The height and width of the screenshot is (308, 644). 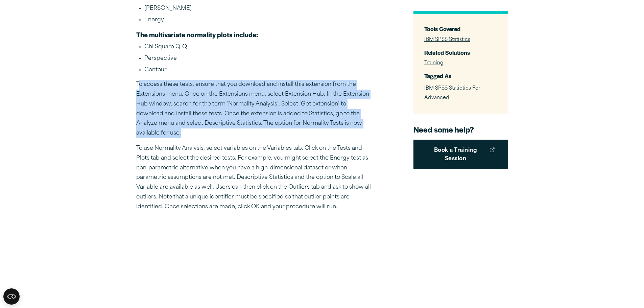 What do you see at coordinates (452, 93) in the screenshot?
I see `span: IBM SPSS Statictics For Advanced` at bounding box center [452, 93].